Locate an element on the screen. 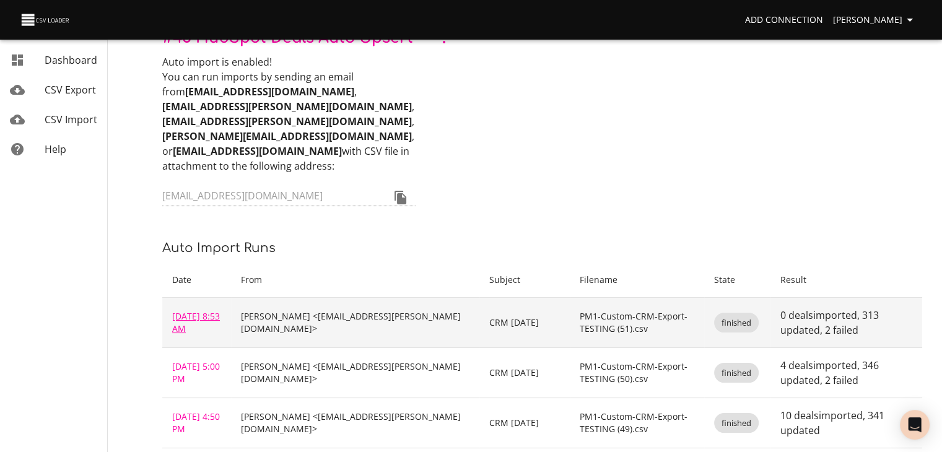 This screenshot has height=452, width=942. span: Dashboard is located at coordinates (71, 60).